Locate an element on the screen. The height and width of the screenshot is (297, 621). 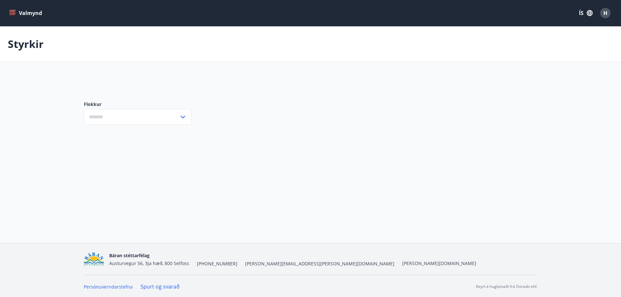
p: Styrkir is located at coordinates (26, 44).